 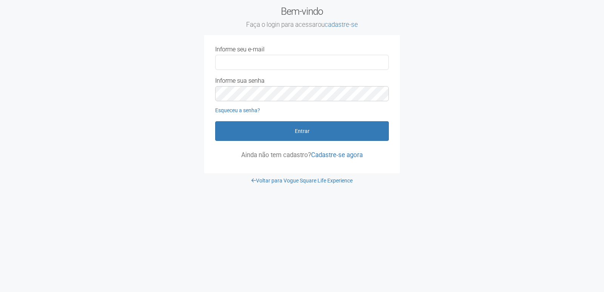 I want to click on a: Cadastre-se agora, so click(x=337, y=155).